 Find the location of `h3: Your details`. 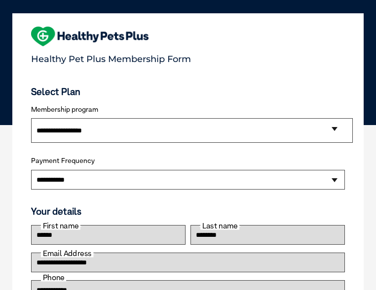

h3: Your details is located at coordinates (188, 212).